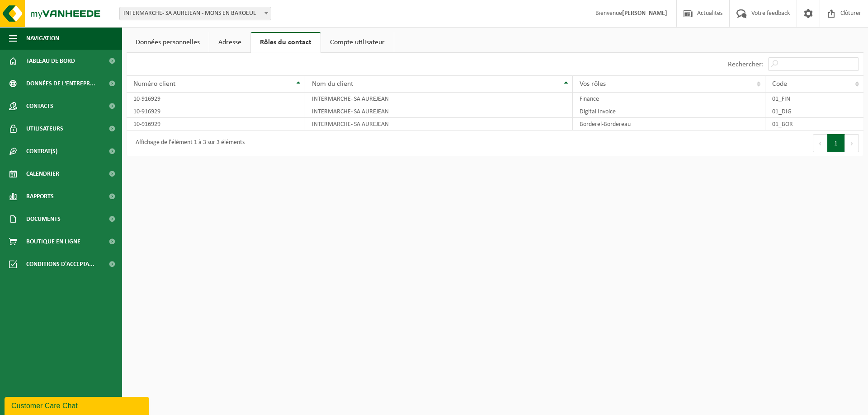 The width and height of the screenshot is (868, 415). I want to click on td: Finance, so click(669, 99).